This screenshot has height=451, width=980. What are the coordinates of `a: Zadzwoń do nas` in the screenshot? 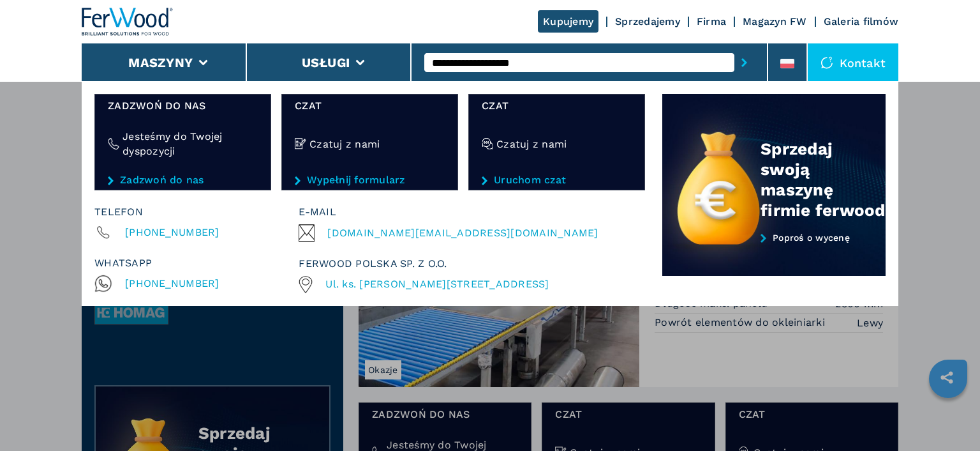 It's located at (182, 180).